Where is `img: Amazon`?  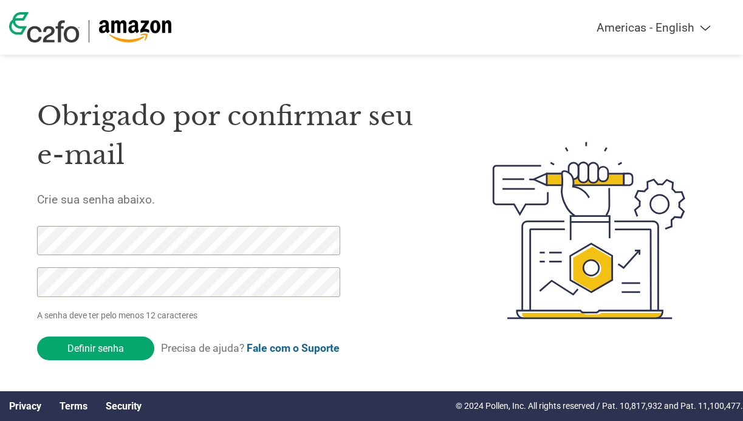
img: Amazon is located at coordinates (135, 31).